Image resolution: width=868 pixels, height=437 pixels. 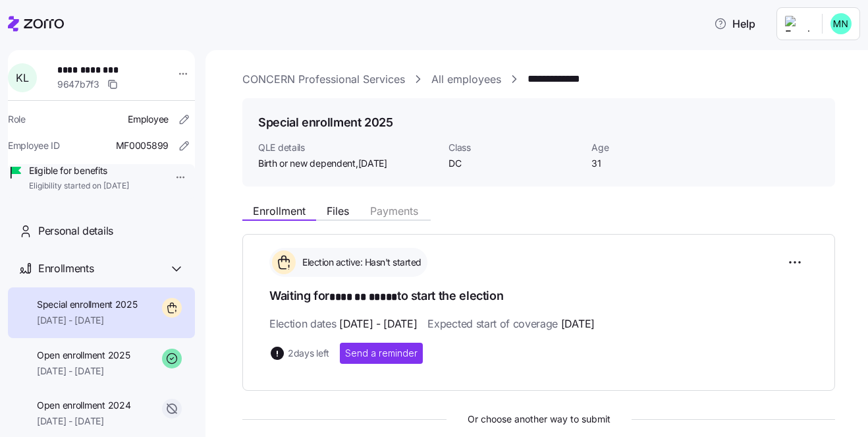 What do you see at coordinates (279, 211) in the screenshot?
I see `span: Enrollment` at bounding box center [279, 211].